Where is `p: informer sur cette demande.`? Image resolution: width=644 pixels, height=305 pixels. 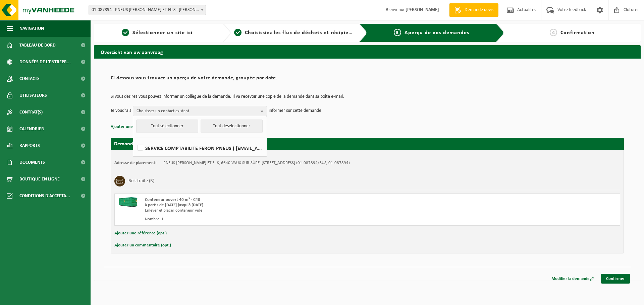
p: informer sur cette demande. is located at coordinates (295, 111).